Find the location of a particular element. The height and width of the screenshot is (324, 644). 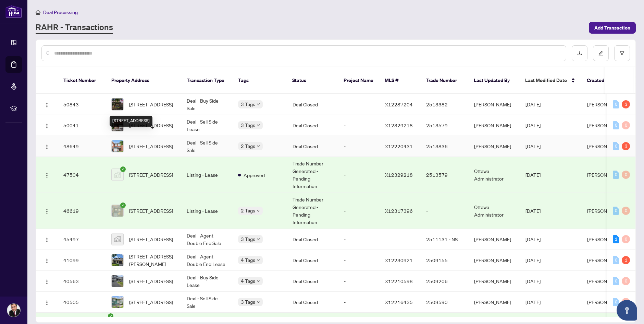

button: Add Transaction is located at coordinates (612, 28).